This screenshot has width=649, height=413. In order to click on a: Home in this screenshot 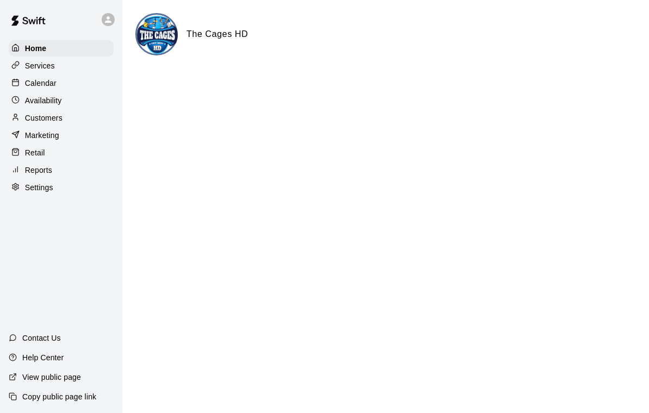, I will do `click(61, 48)`.